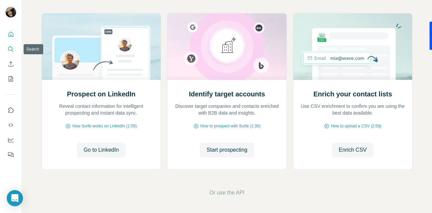 This screenshot has height=213, width=432. Describe the element at coordinates (227, 150) in the screenshot. I see `button: Start prospecting` at that location.